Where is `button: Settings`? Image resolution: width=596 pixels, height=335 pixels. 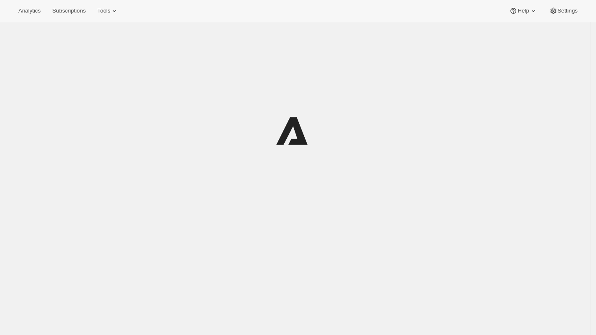
button: Settings is located at coordinates (564, 11).